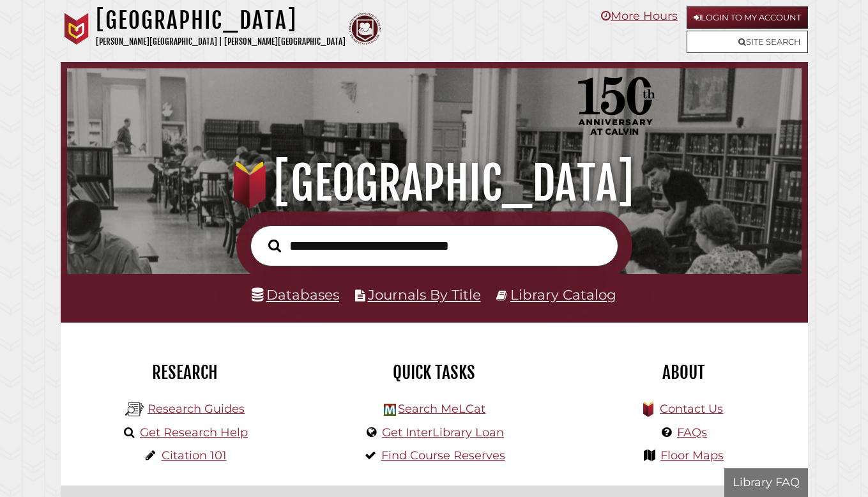 The height and width of the screenshot is (497, 868). Describe the element at coordinates (747, 42) in the screenshot. I see `a: Site Search` at that location.